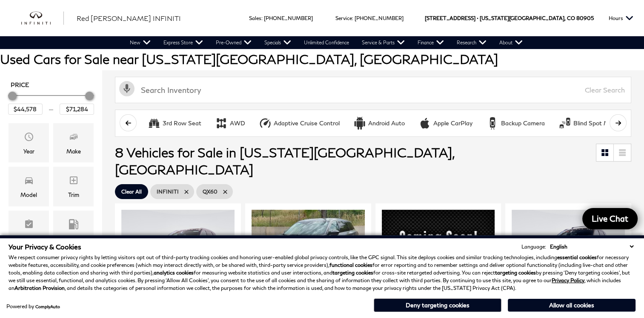 This screenshot has width=644, height=318. I want to click on span: QX60, so click(210, 191).